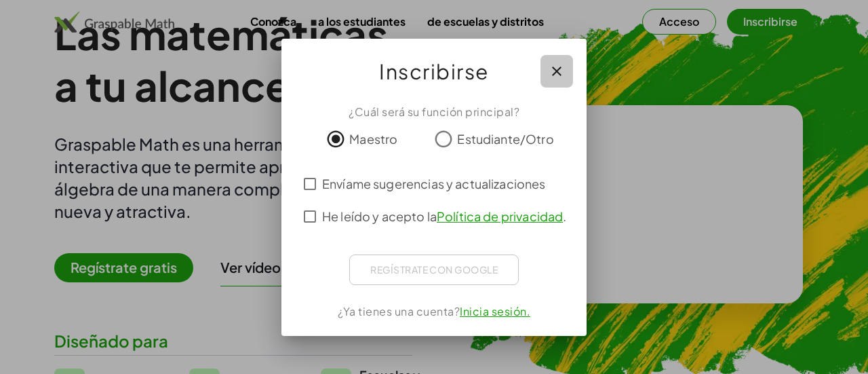 Image resolution: width=868 pixels, height=374 pixels. Describe the element at coordinates (495, 311) in the screenshot. I see `font: Inicia sesión.` at that location.